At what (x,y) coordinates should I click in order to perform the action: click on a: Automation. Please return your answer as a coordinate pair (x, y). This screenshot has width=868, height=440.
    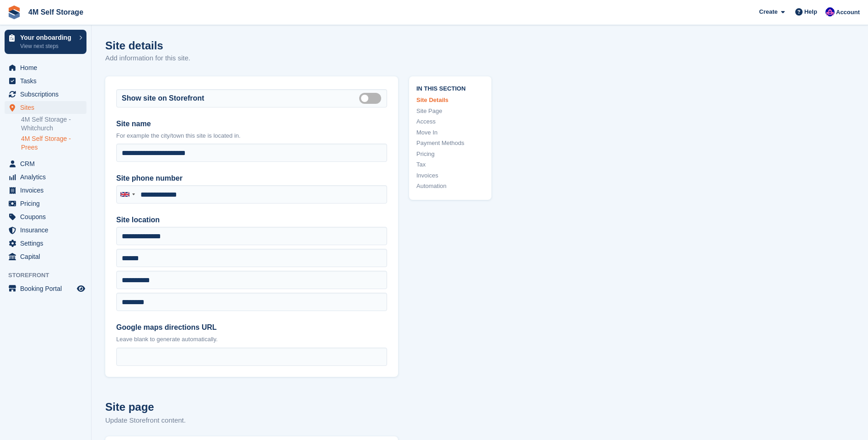
    Looking at the image, I should click on (450, 186).